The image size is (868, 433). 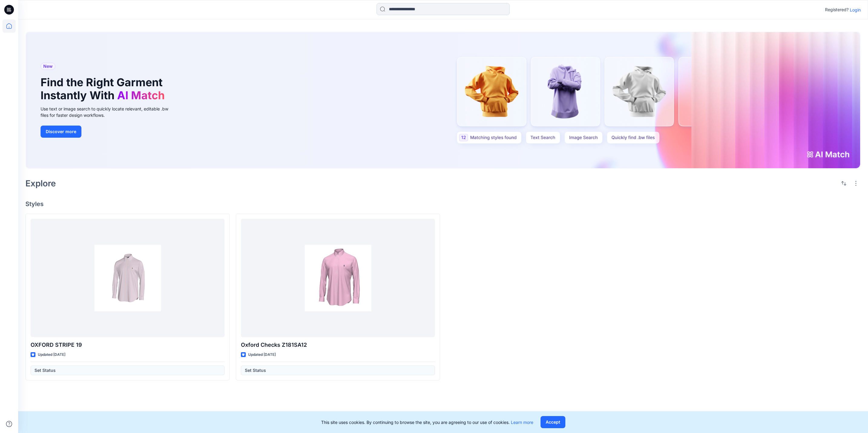 I want to click on span: AI Match, so click(x=141, y=95).